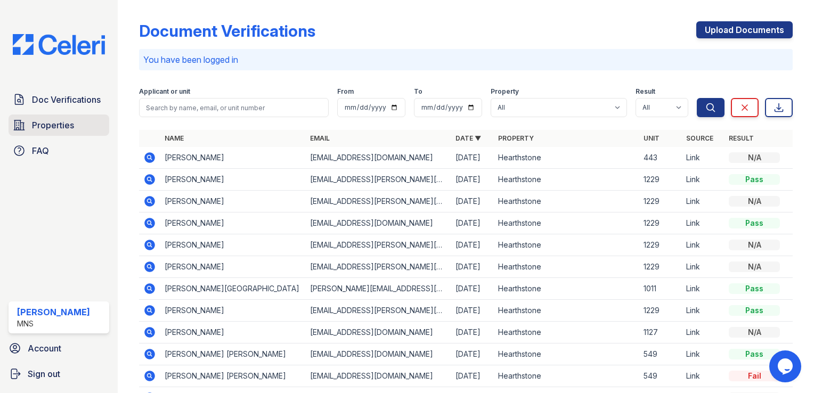 The height and width of the screenshot is (393, 814). Describe the element at coordinates (699, 138) in the screenshot. I see `a: Source` at that location.